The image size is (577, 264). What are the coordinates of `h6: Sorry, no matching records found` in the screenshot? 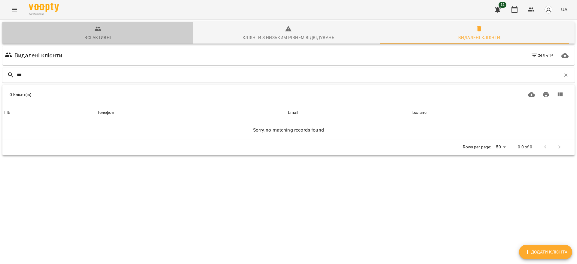 It's located at (288, 130).